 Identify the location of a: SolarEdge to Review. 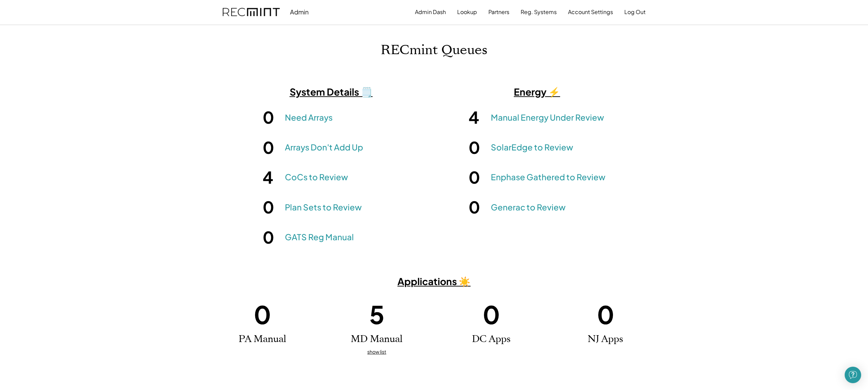
(532, 148).